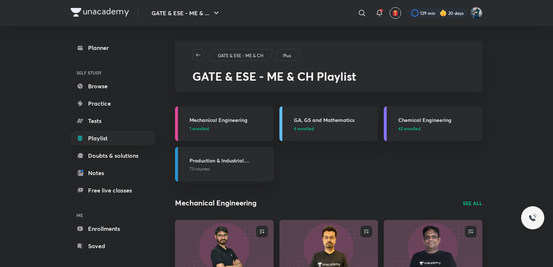 The image size is (553, 267). I want to click on a: Doubts & solutions, so click(113, 156).